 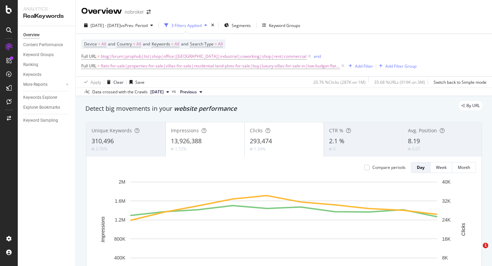 What do you see at coordinates (188, 92) in the screenshot?
I see `span: Previous` at bounding box center [188, 92].